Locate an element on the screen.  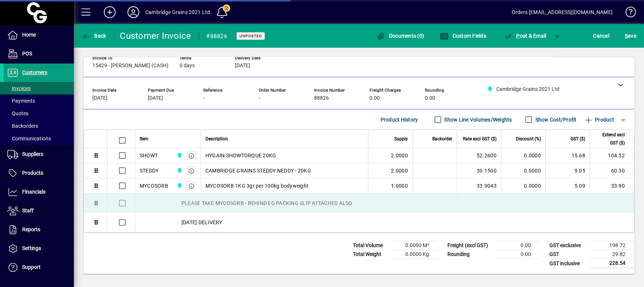
button: Post & Email is located at coordinates (526, 36).